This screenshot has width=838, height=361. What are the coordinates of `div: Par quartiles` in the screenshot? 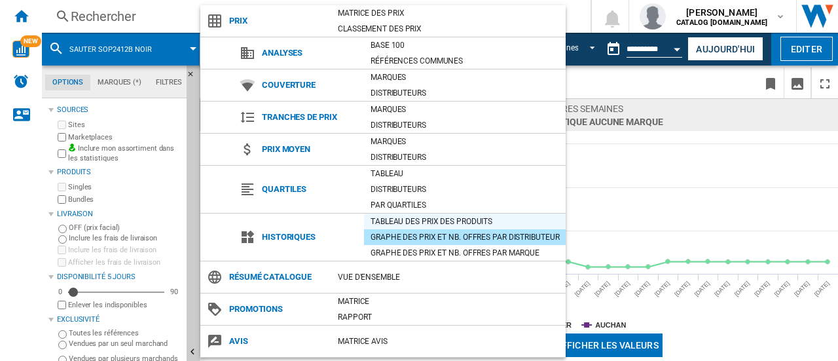 It's located at (465, 205).